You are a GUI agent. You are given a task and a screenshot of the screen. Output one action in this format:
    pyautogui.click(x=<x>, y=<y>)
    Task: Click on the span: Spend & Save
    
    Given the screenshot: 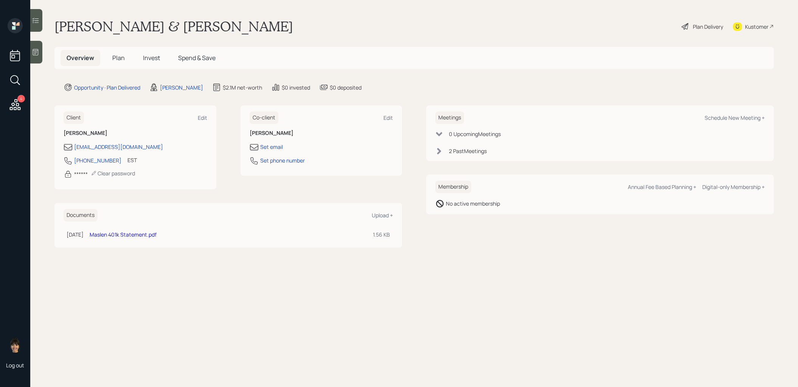 What is the action you would take?
    pyautogui.click(x=197, y=58)
    